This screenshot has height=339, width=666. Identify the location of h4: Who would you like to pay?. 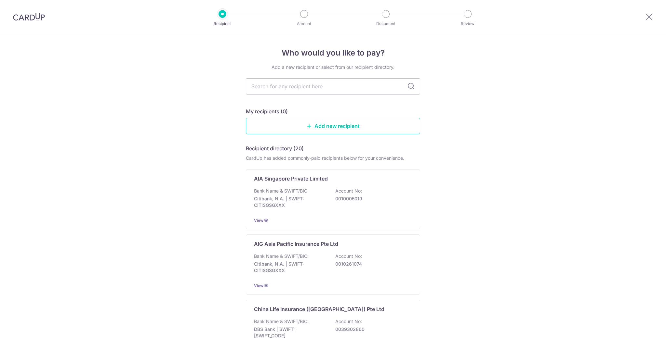
(333, 53).